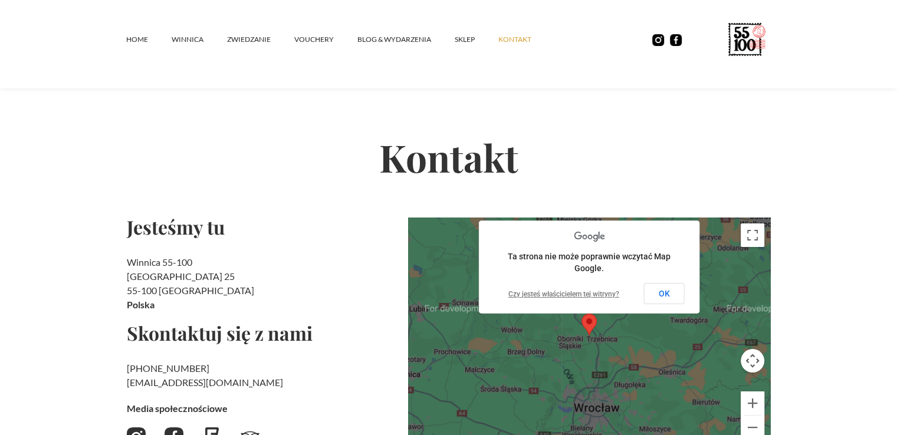  I want to click on h2: Skontaktuj się z nami, so click(262, 333).